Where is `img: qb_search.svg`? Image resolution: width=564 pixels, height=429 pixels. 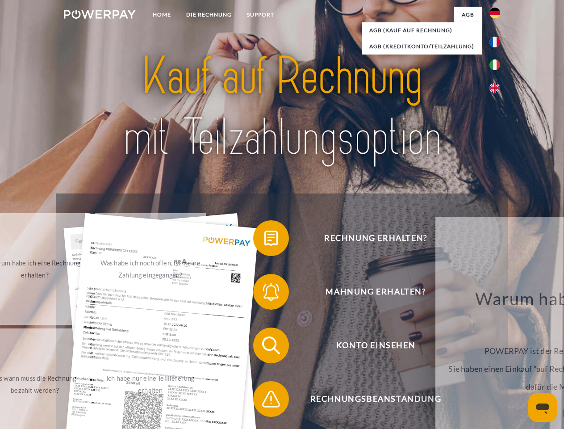 img: qb_search.svg is located at coordinates (271, 345).